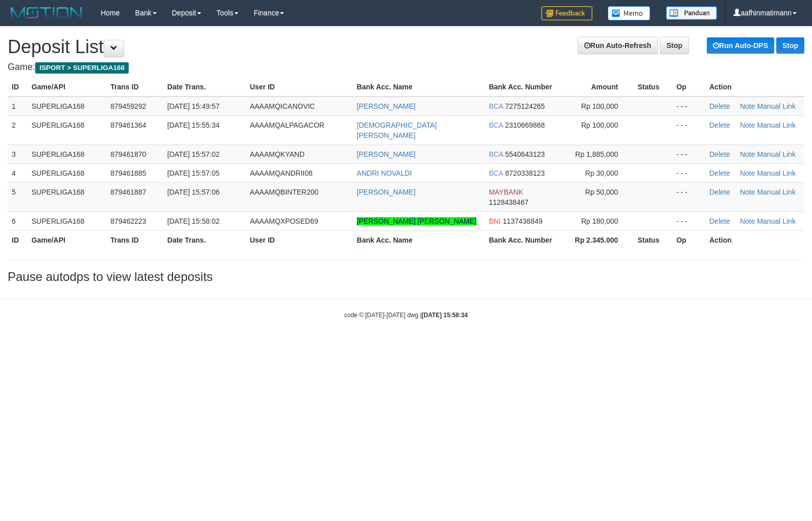 The image size is (812, 521). What do you see at coordinates (495, 221) in the screenshot?
I see `span: BNI` at bounding box center [495, 221].